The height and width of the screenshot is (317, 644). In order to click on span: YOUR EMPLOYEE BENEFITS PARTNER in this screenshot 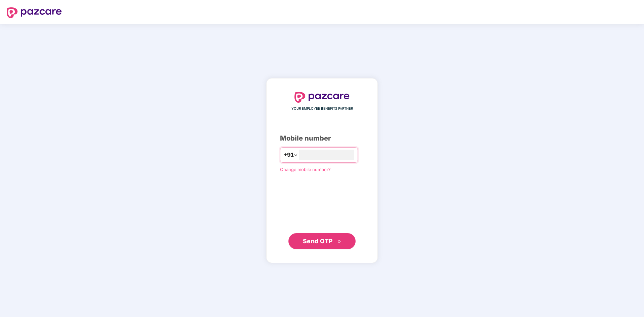, I will do `click(322, 109)`.